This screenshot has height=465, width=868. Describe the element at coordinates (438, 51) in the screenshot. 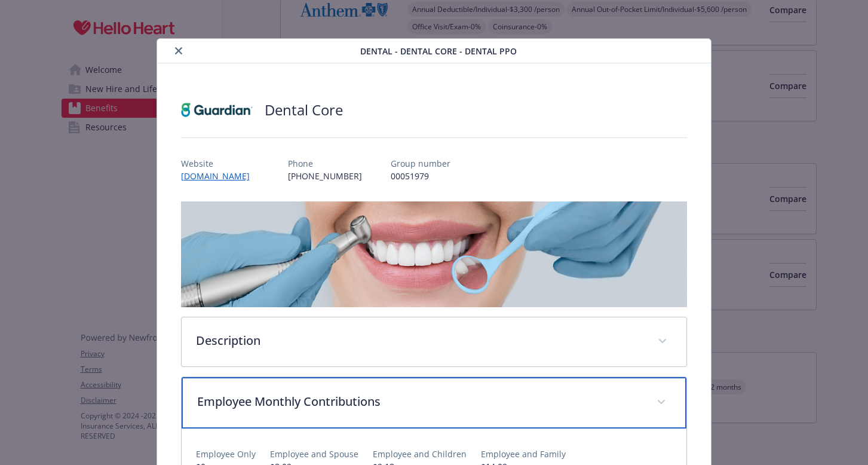

I see `span: Dental - Dental Core - Dental PPO` at that location.